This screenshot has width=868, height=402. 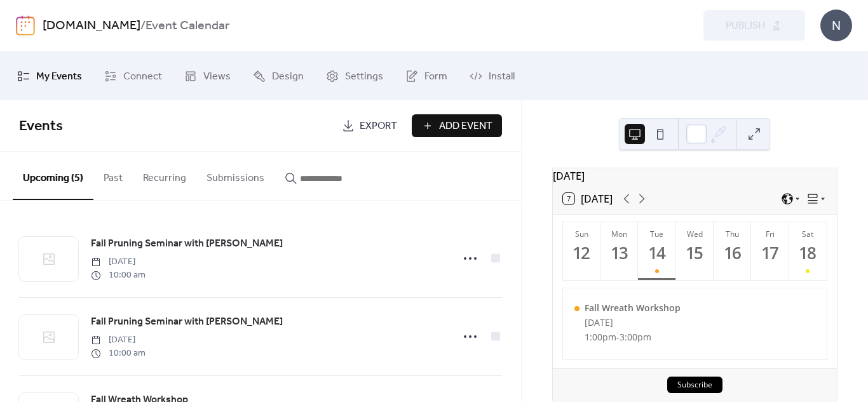 What do you see at coordinates (695, 251) in the screenshot?
I see `button: Wed15` at bounding box center [695, 251].